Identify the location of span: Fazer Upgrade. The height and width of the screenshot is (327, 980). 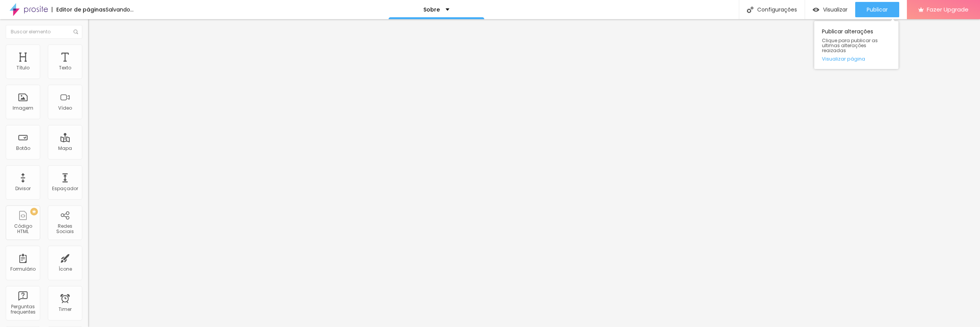
(948, 9).